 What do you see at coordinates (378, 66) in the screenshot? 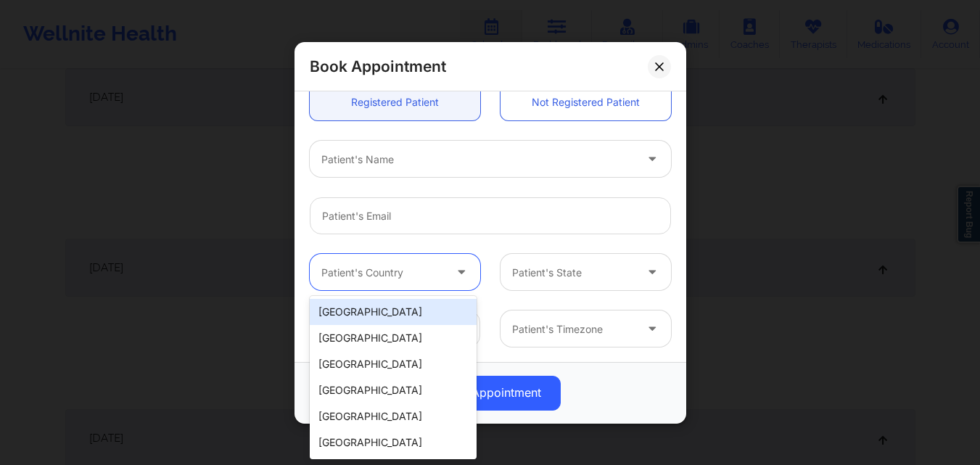
I see `h2: Book Appointment` at bounding box center [378, 66].